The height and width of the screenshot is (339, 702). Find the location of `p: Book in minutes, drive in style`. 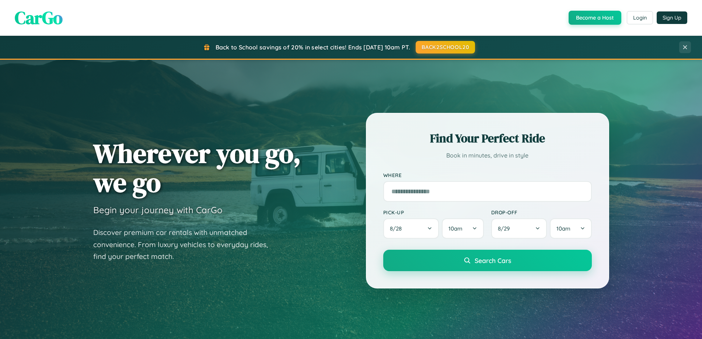

p: Book in minutes, drive in style is located at coordinates (488, 155).